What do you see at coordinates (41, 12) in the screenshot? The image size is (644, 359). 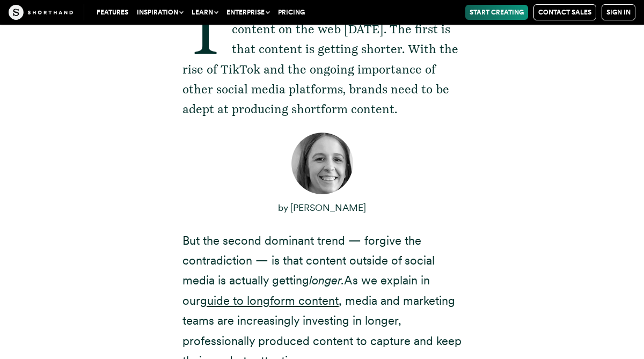 I see `img: The Craft` at bounding box center [41, 12].